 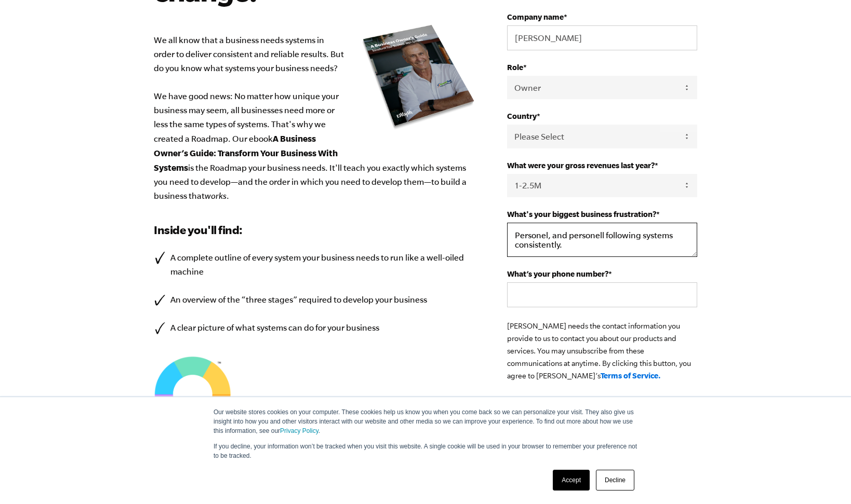 What do you see at coordinates (192, 395) in the screenshot?
I see `img: EMyth SES TM Graphic` at bounding box center [192, 395].